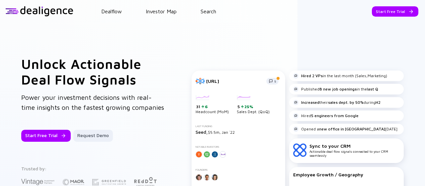 The image size is (425, 186). Describe the element at coordinates (310, 102) in the screenshot. I see `strong: Increased` at that location.